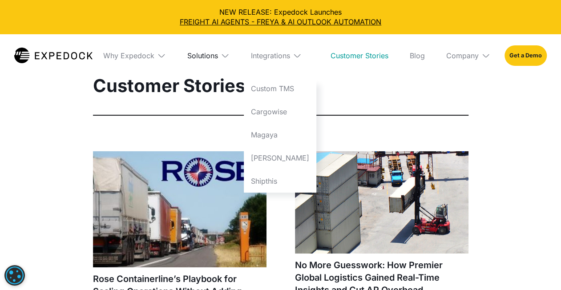  What do you see at coordinates (280, 135) in the screenshot?
I see `nav: Integrations` at bounding box center [280, 135].